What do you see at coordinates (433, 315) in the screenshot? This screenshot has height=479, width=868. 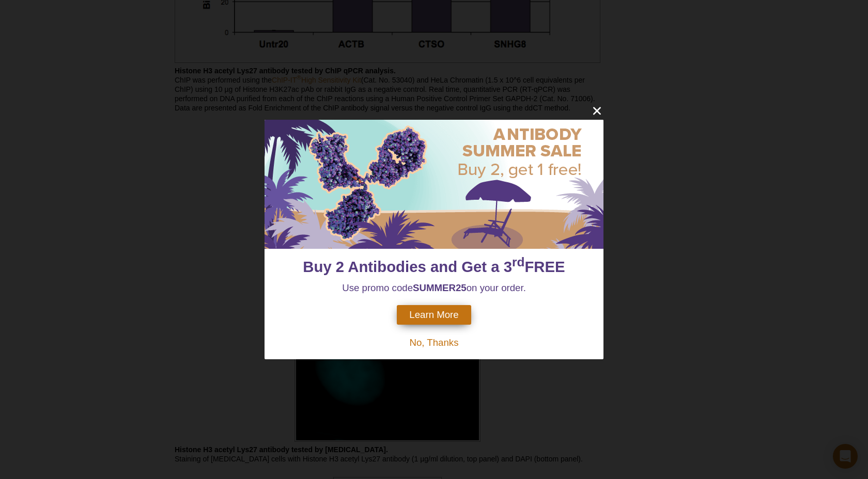 I see `span: Learn More` at bounding box center [433, 315].